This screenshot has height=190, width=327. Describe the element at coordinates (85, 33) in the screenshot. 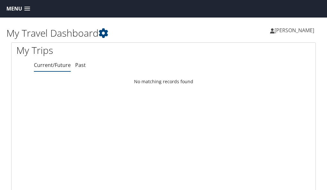

I see `h1: My Travel Dashboard` at that location.